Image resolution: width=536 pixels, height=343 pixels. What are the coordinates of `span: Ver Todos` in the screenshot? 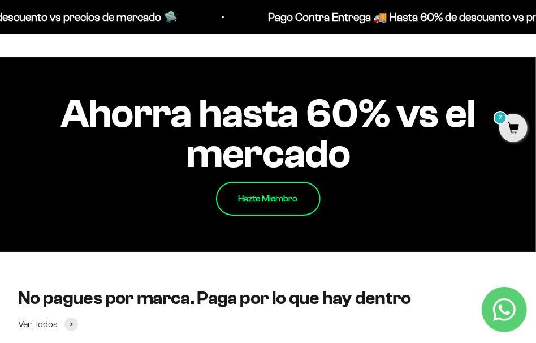 It's located at (38, 324).